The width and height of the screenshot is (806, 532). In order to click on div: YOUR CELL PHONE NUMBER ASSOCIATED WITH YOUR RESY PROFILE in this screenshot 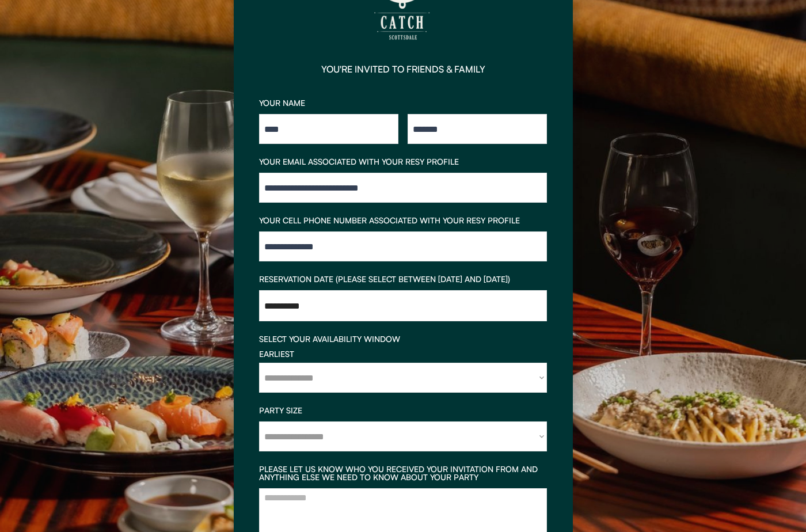, I will do `click(403, 220)`.